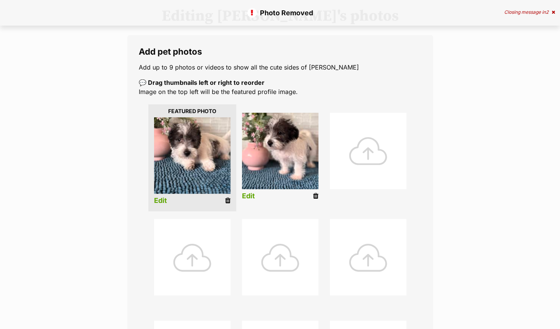  I want to click on span: 2, so click(547, 12).